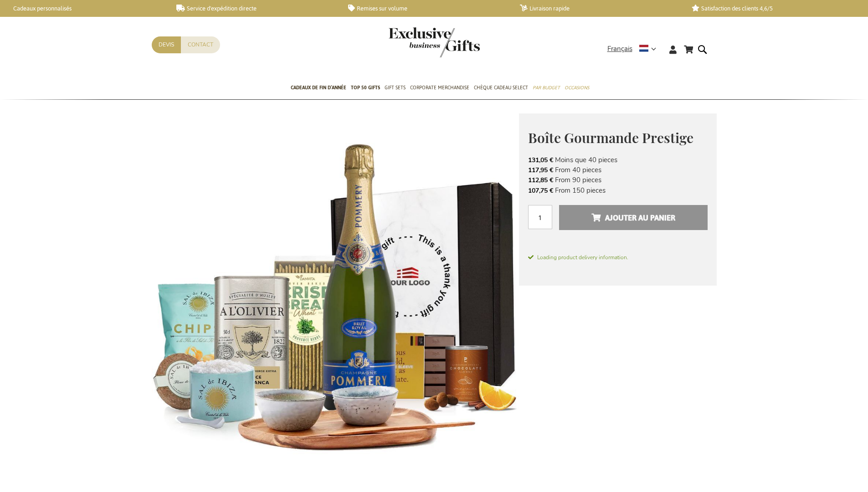 The image size is (868, 492). What do you see at coordinates (540, 217) in the screenshot?
I see `input: Qté` at bounding box center [540, 217].